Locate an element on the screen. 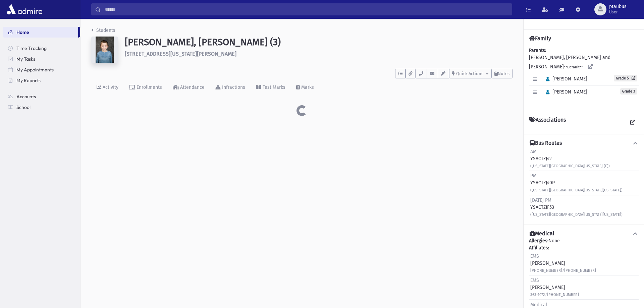  span: Time Tracking is located at coordinates (32, 48).